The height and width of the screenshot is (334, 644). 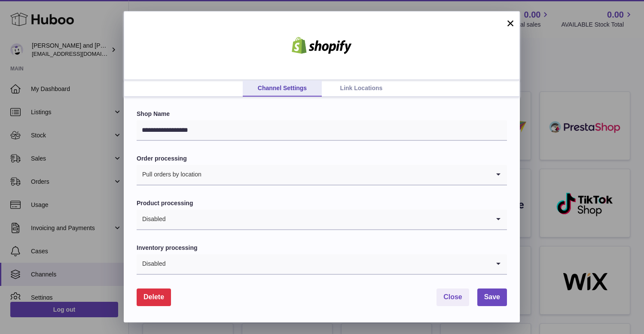 What do you see at coordinates (153, 297) in the screenshot?
I see `button: Delete` at bounding box center [153, 297].